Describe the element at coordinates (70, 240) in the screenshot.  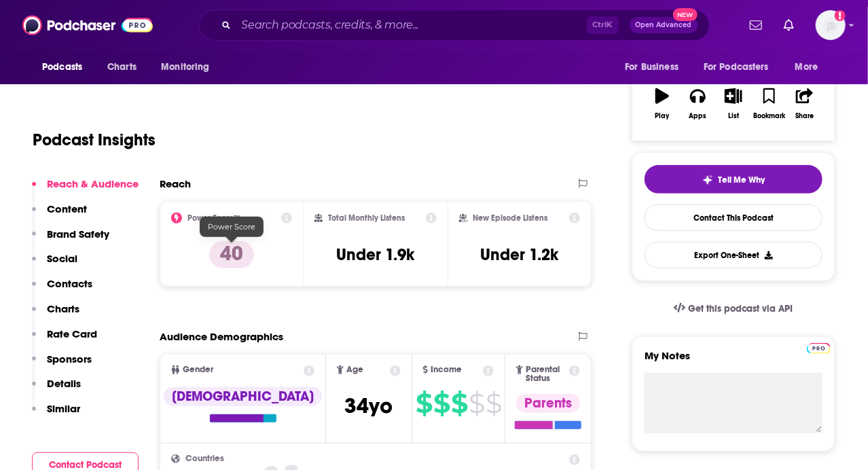
I see `button: Brand Safety` at that location.